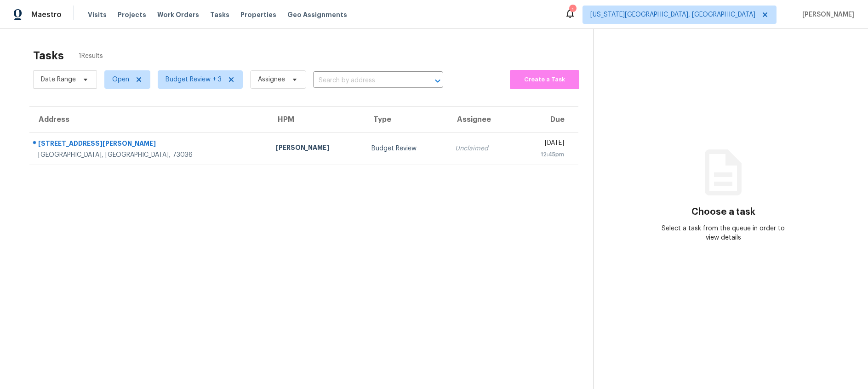 This screenshot has height=389, width=868. I want to click on span: Geo Assignments, so click(317, 14).